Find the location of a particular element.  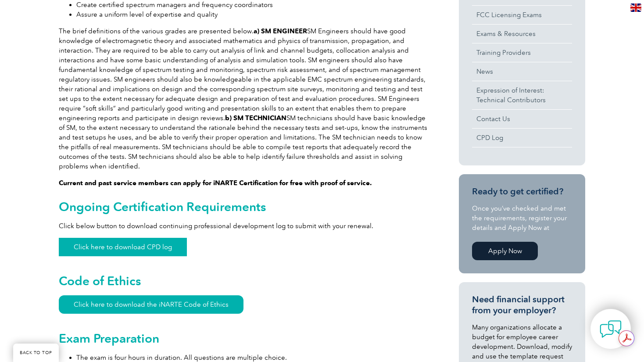

img: contact-chat.png is located at coordinates (611, 329).